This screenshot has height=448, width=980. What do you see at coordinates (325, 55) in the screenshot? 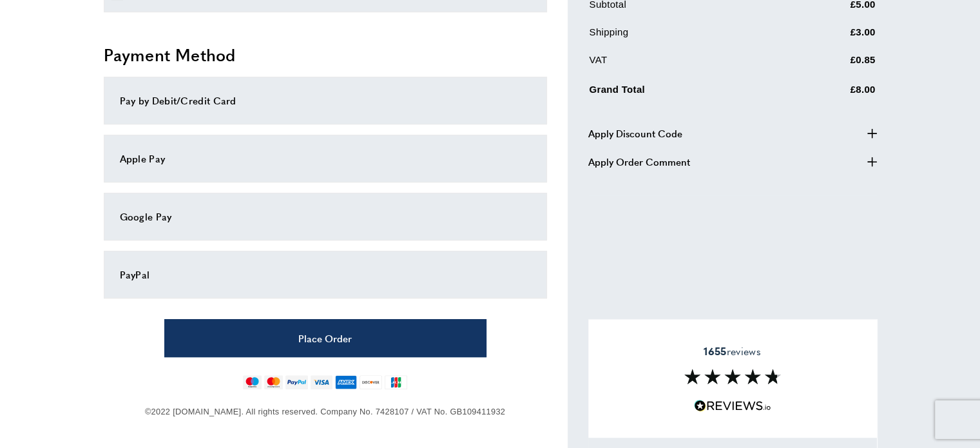
I see `h2: Payment Method` at bounding box center [325, 55].